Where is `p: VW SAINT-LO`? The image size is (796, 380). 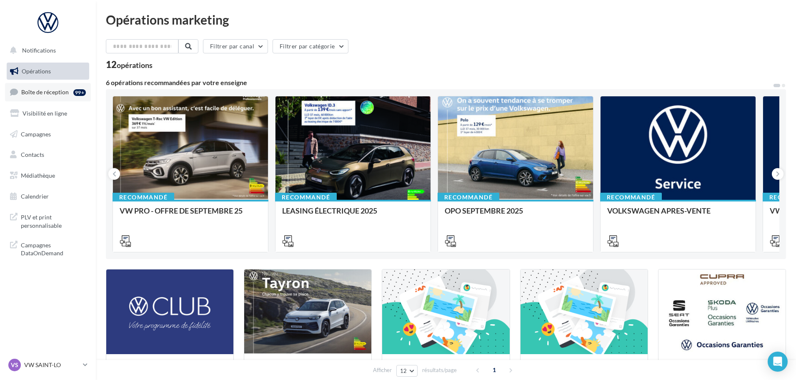 p: VW SAINT-LO is located at coordinates (52, 365).